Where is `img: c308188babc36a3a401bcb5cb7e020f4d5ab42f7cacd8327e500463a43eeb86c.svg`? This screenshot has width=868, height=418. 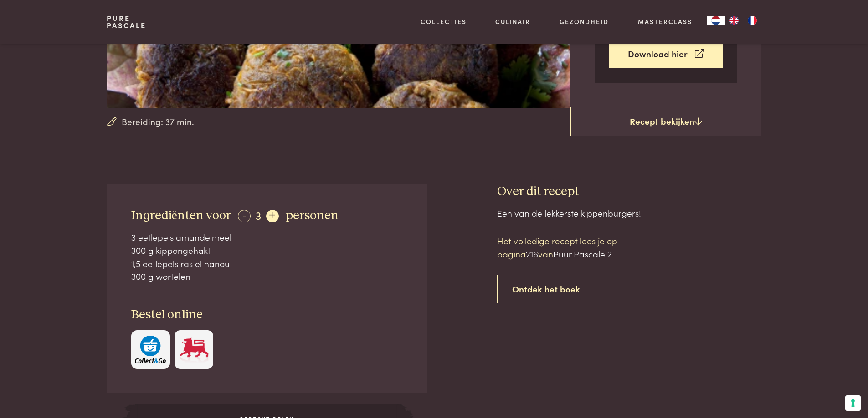
img: c308188babc36a3a401bcb5cb7e020f4d5ab42f7cacd8327e500463a43eeb86c.svg is located at coordinates (151, 349).